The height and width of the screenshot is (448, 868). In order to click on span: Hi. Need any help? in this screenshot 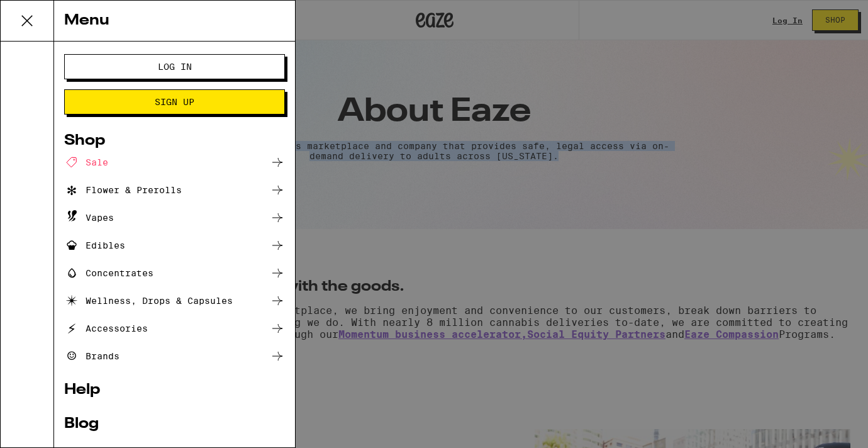, I will do `click(49, 14)`.